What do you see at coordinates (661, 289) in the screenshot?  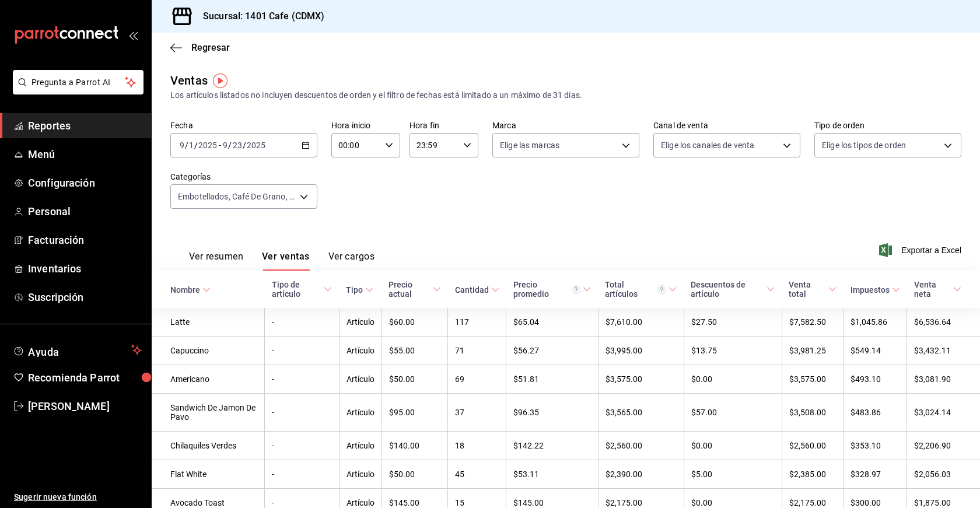 I see `svg: El total artículos considera cambios de precios en los artículos así como costos adicionales por ...` at bounding box center [661, 289].